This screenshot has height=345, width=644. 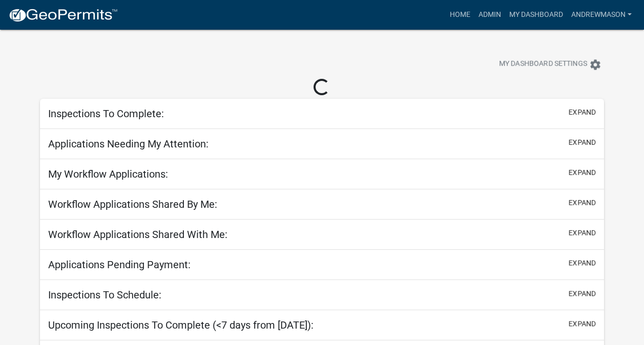 What do you see at coordinates (108, 174) in the screenshot?
I see `h5: My Workflow Applications:` at bounding box center [108, 174].